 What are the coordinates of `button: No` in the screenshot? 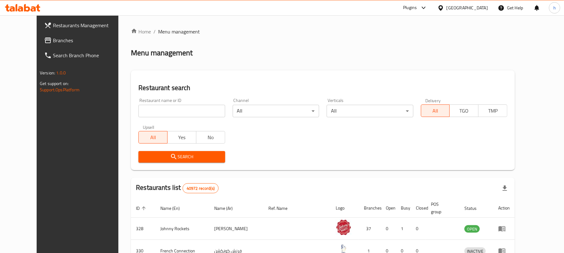 It's located at (211, 138).